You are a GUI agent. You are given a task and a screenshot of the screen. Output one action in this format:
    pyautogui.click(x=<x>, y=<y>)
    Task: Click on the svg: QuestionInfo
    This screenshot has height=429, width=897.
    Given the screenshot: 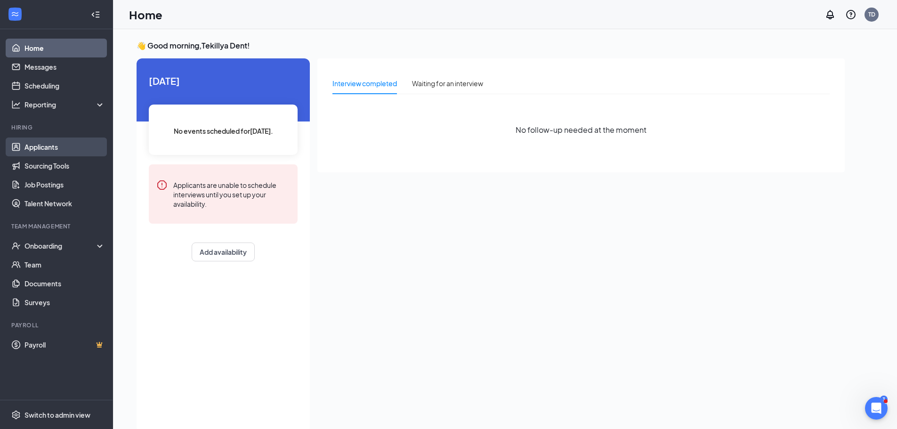 What is the action you would take?
    pyautogui.click(x=851, y=15)
    